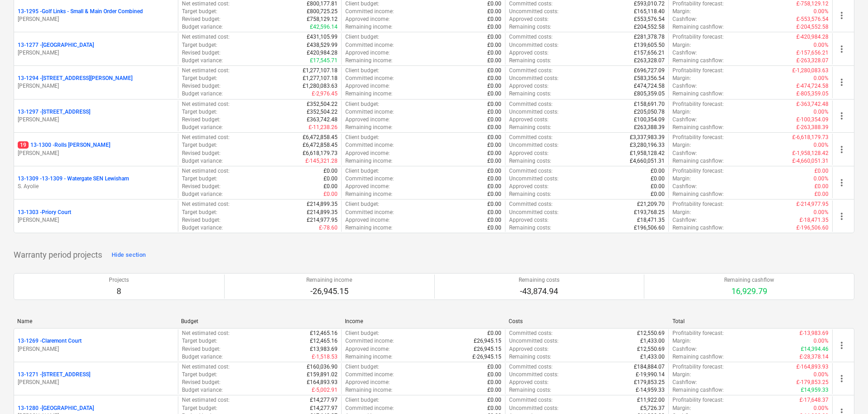  I want to click on p: £214,899.35, so click(323, 212).